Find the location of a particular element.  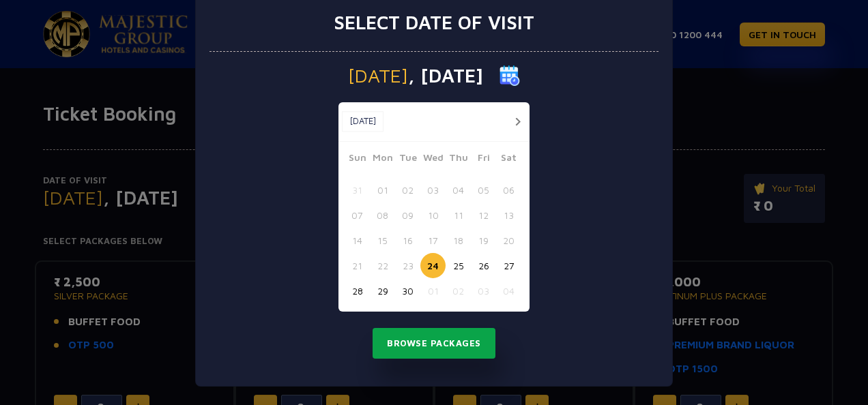

button: 27 is located at coordinates (508, 266).